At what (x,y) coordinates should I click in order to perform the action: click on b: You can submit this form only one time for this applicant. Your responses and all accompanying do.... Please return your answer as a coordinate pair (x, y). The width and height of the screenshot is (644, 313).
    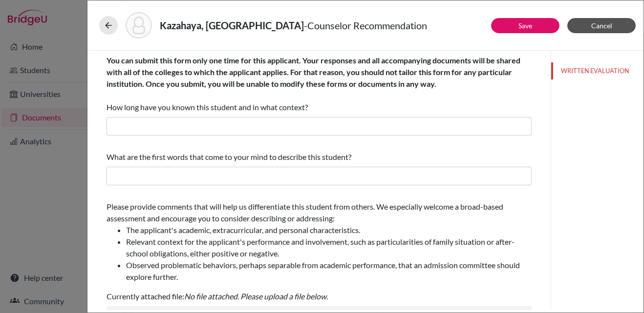
    Looking at the image, I should click on (313, 72).